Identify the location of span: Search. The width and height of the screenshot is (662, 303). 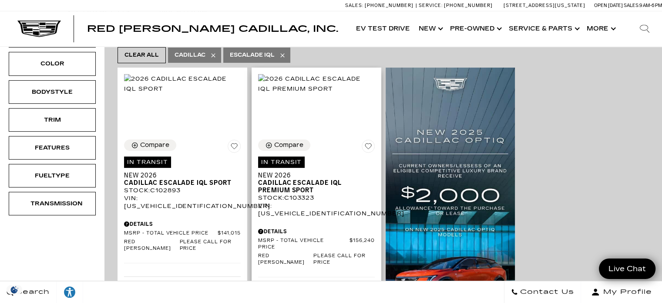
(31, 292).